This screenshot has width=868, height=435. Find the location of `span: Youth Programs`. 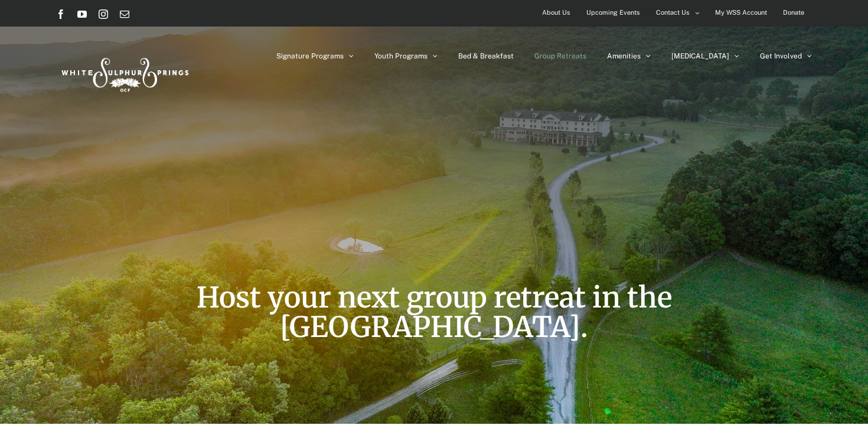

span: Youth Programs is located at coordinates (401, 56).